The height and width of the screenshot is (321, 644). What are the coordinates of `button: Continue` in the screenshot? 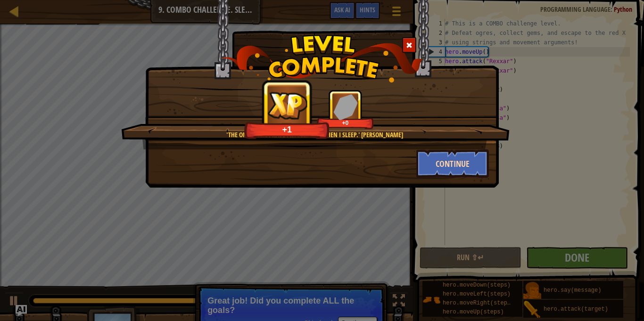 It's located at (452, 164).